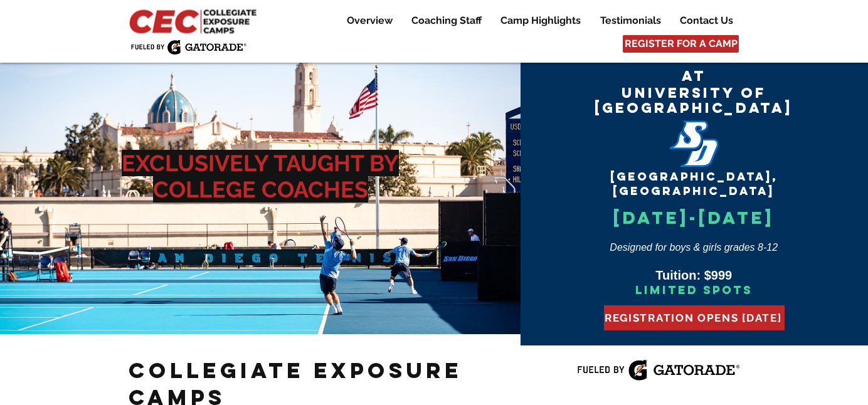  Describe the element at coordinates (260, 176) in the screenshot. I see `span: EXCLUSIVELY TAUGHT BY COLLEGE COACHES` at that location.